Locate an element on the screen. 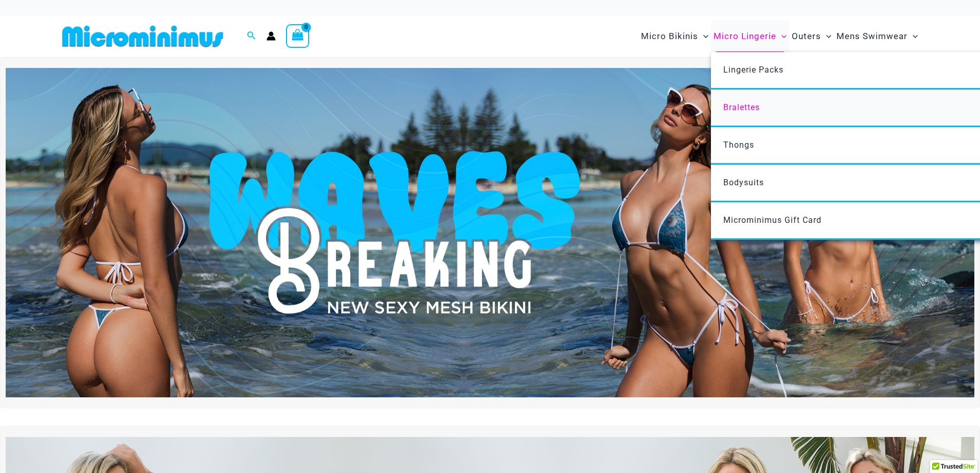 This screenshot has height=473, width=980. span: Bodysuits is located at coordinates (743, 182).